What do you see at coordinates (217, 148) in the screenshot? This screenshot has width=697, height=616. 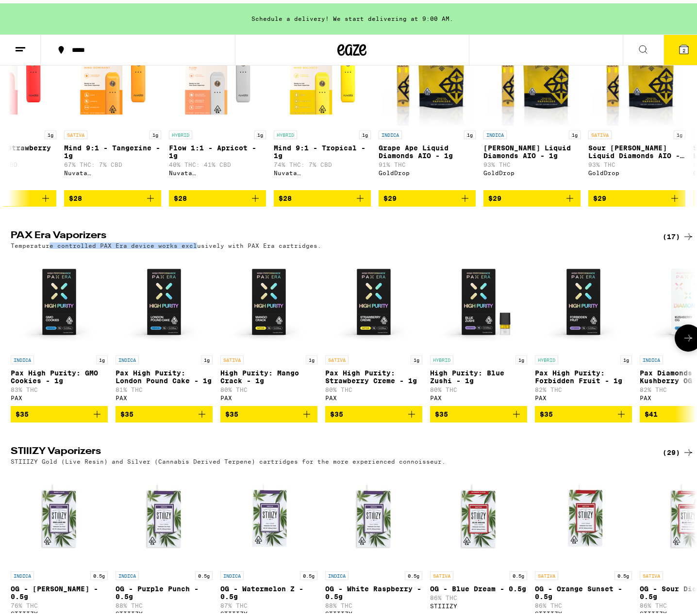 I see `p: Flow 1:1 - Apricot - 1g` at bounding box center [217, 148].